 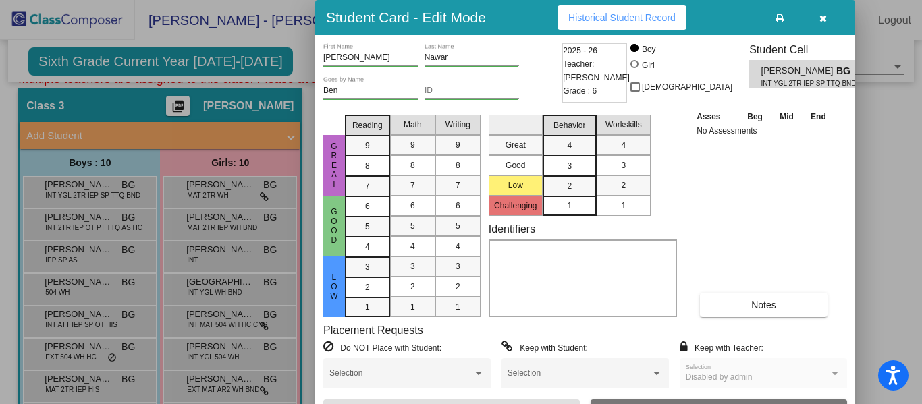 What do you see at coordinates (786, 117) in the screenshot?
I see `th: Mid` at bounding box center [786, 117].